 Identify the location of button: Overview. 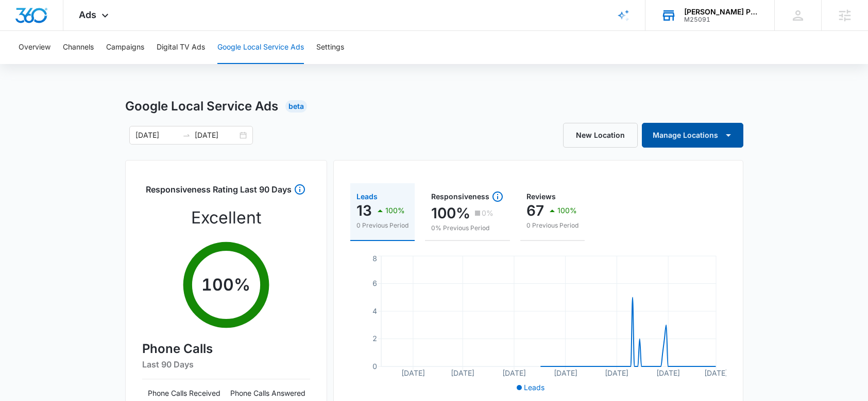
(35, 47).